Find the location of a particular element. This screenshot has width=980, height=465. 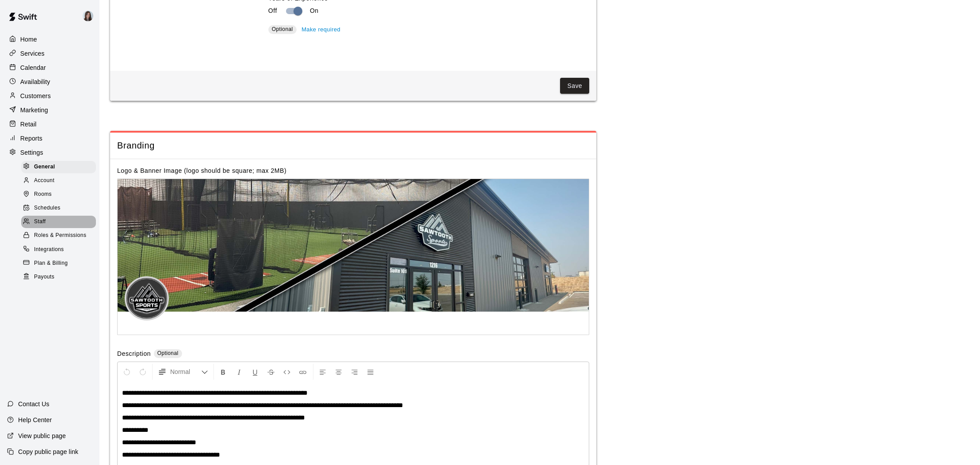

label: Description is located at coordinates (134, 354).